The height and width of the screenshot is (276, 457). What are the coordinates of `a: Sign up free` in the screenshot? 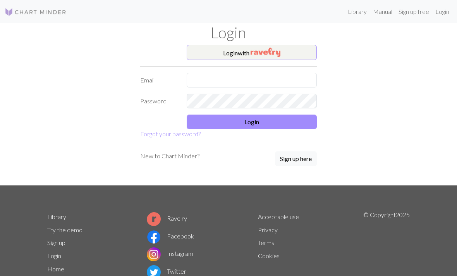 It's located at (414, 12).